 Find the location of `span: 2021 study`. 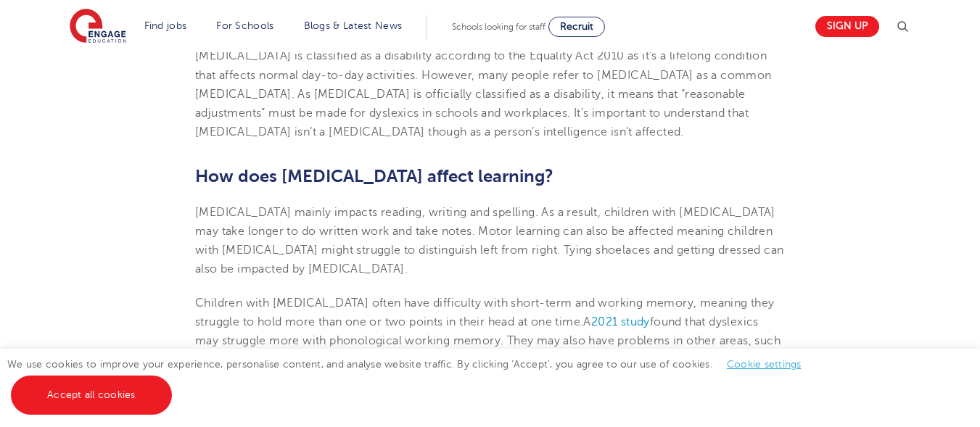

span: 2021 study is located at coordinates (620, 323).